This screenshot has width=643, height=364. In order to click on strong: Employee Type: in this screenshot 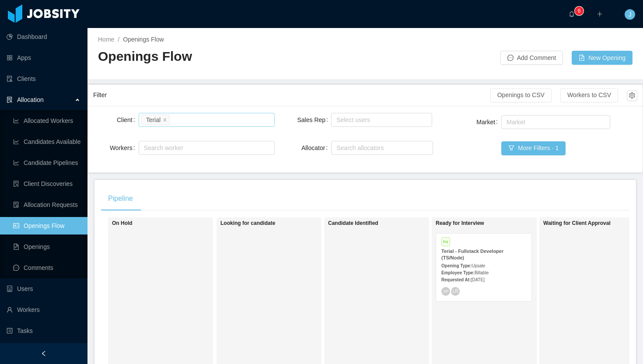, I will do `click(458, 272)`.